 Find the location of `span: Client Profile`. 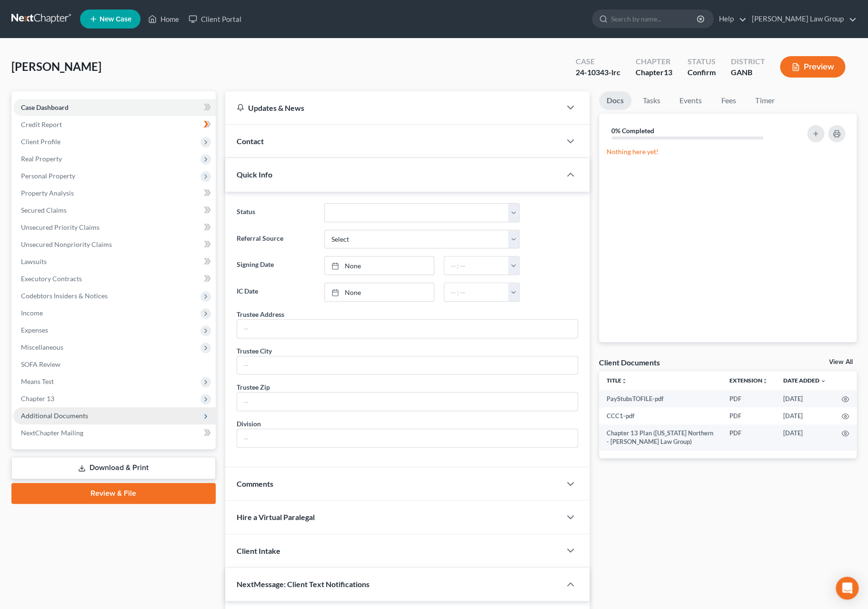

span: Client Profile is located at coordinates (40, 141).